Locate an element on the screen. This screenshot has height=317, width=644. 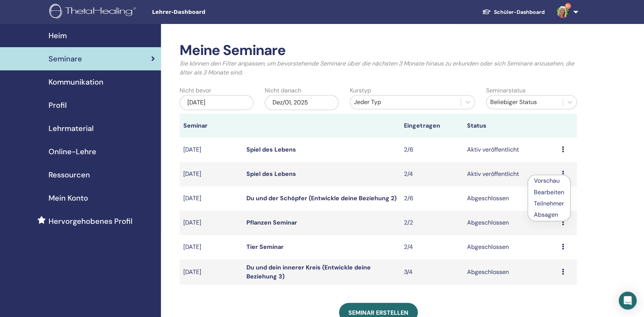
span: Online-Lehre is located at coordinates (73, 152).